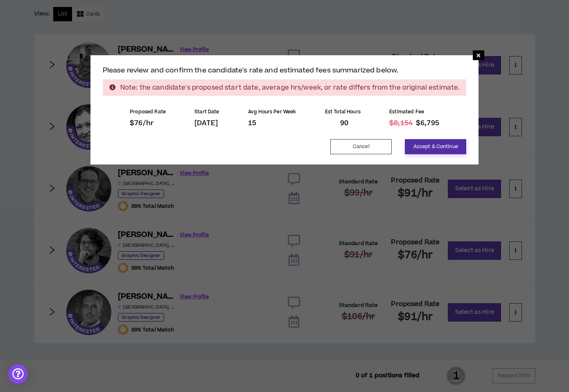 This screenshot has height=392, width=569. Describe the element at coordinates (414, 123) in the screenshot. I see `p: $6,795` at that location.